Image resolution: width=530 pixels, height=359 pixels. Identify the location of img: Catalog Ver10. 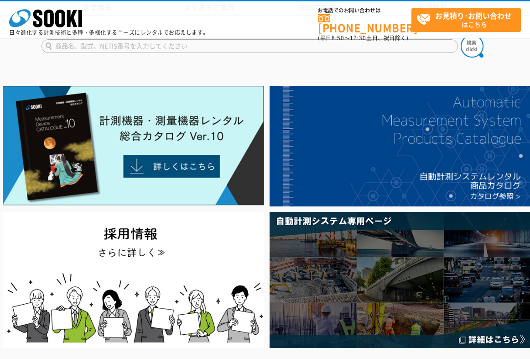
(133, 146).